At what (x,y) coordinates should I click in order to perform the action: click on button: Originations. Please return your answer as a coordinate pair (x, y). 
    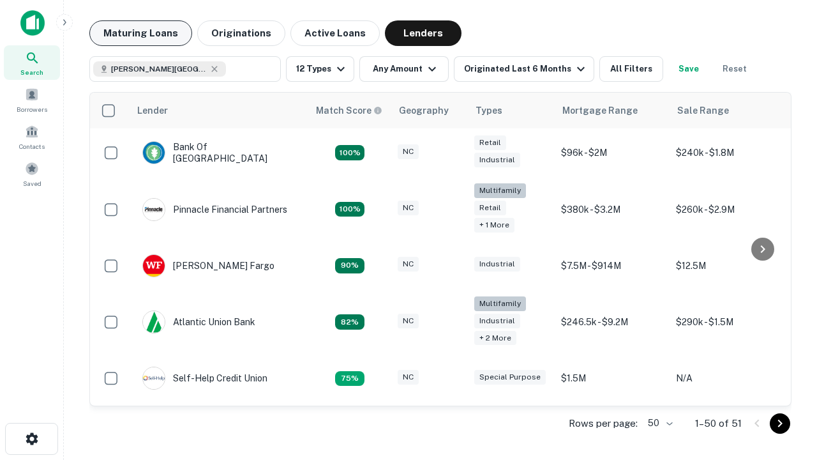
    Looking at the image, I should click on (241, 33).